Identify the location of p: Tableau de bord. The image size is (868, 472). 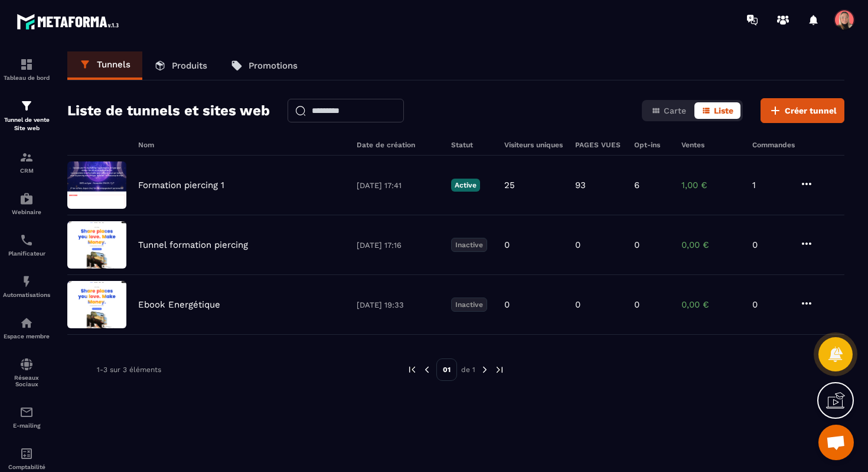
(27, 77).